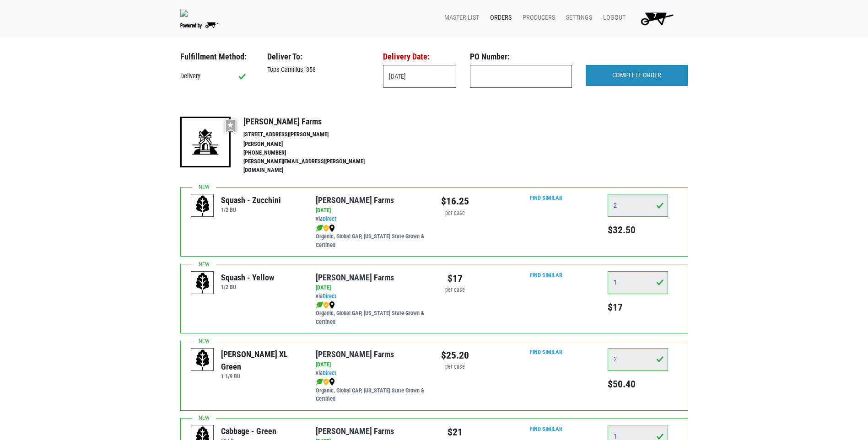 This screenshot has width=868, height=440. I want to click on div: Squash - Zucchini, so click(250, 200).